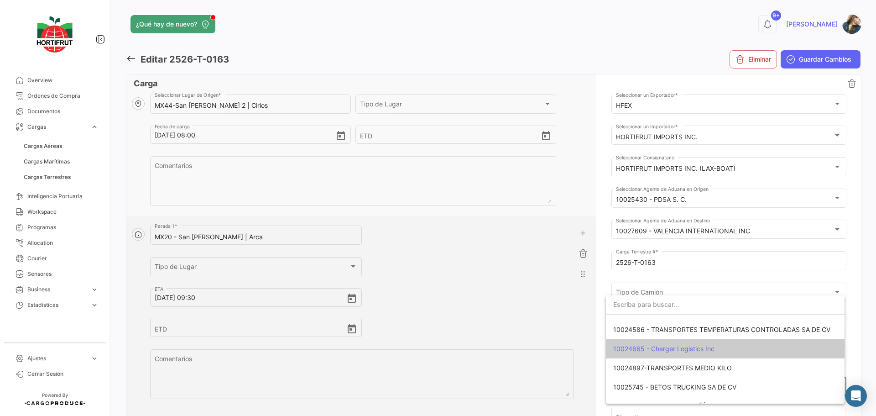 Image resolution: width=876 pixels, height=416 pixels. Describe the element at coordinates (856, 396) in the screenshot. I see `div: Abrir Intercom Messenger` at that location.